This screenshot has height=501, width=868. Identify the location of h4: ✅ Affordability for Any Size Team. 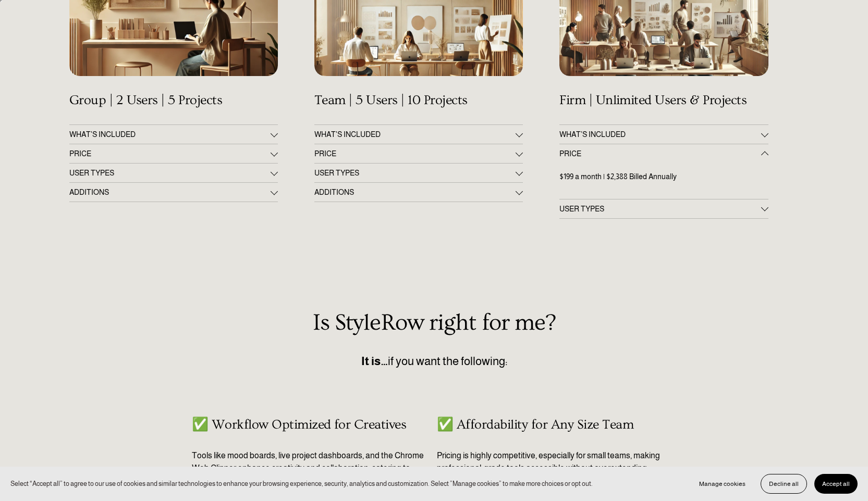
(556, 425).